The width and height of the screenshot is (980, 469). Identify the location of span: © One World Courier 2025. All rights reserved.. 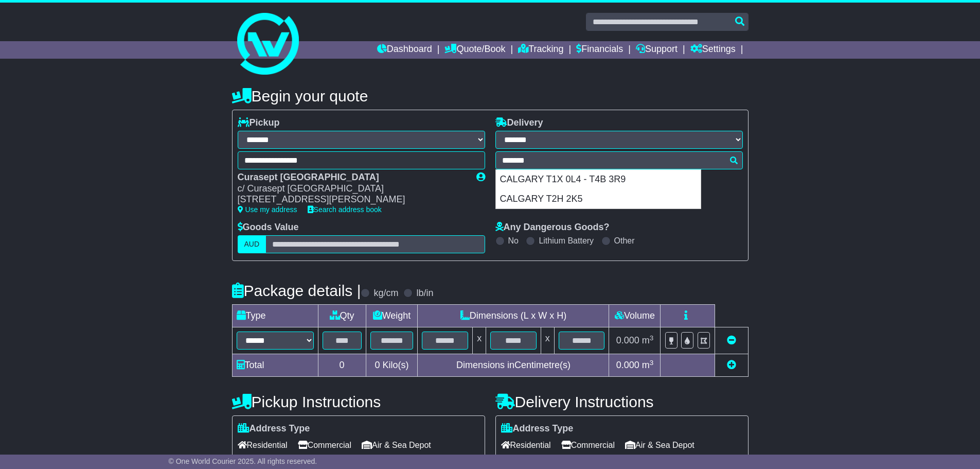
(243, 461).